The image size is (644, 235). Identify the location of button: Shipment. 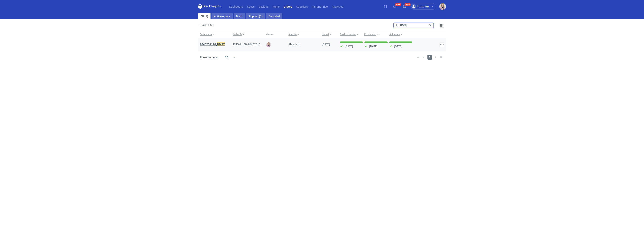
(401, 35).